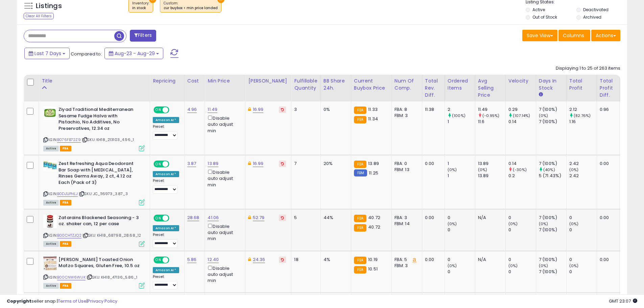 The height and width of the screenshot is (308, 644). I want to click on div: N/A, so click(489, 218).